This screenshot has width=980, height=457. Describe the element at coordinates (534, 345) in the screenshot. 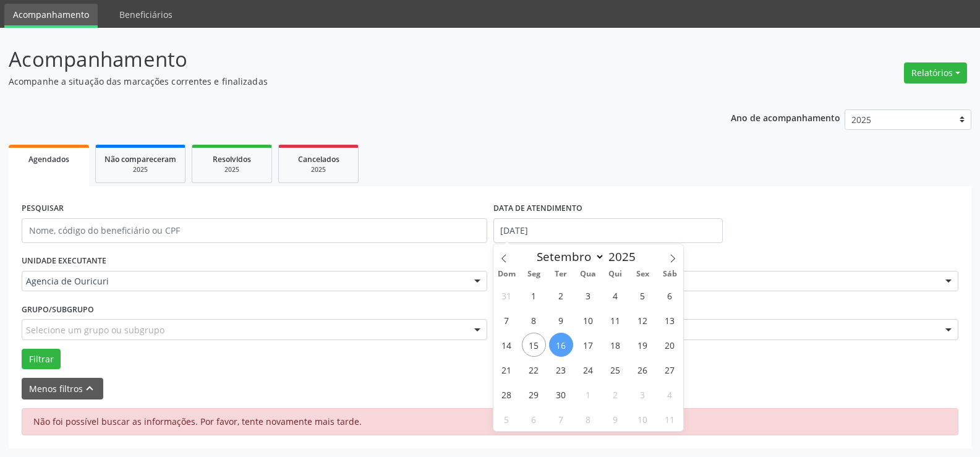

I see `span: Setembro 15, 2025` at that location.